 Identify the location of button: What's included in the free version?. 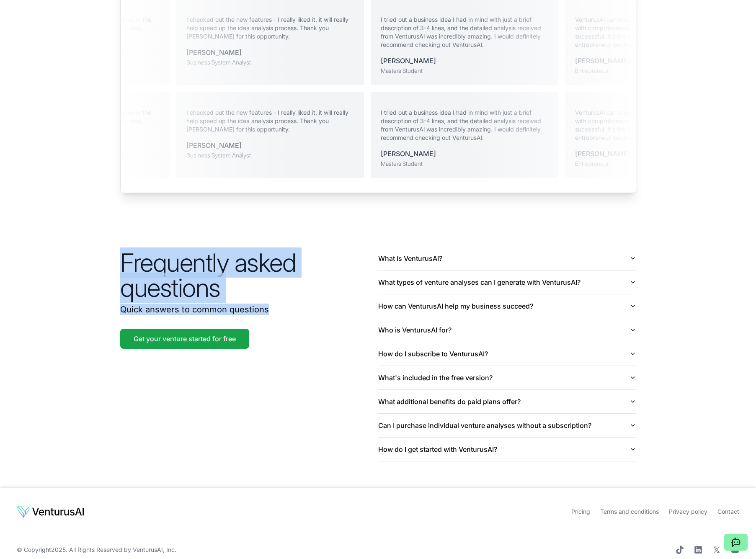
(507, 378).